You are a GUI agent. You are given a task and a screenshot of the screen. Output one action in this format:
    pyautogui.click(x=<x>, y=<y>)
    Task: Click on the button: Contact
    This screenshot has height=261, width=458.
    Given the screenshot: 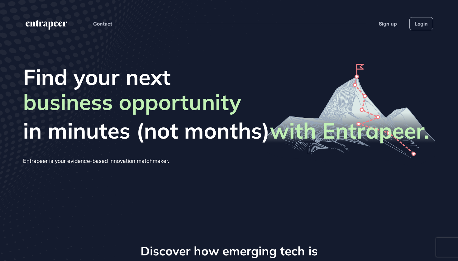 What is the action you would take?
    pyautogui.click(x=102, y=24)
    